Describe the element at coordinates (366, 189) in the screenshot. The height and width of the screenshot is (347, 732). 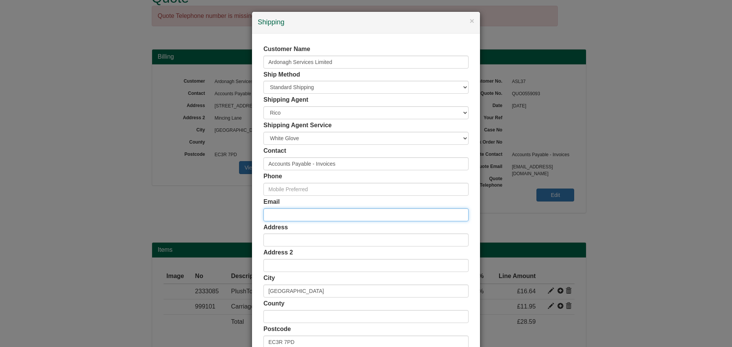
I see `input: Mobile Preferred` at that location.